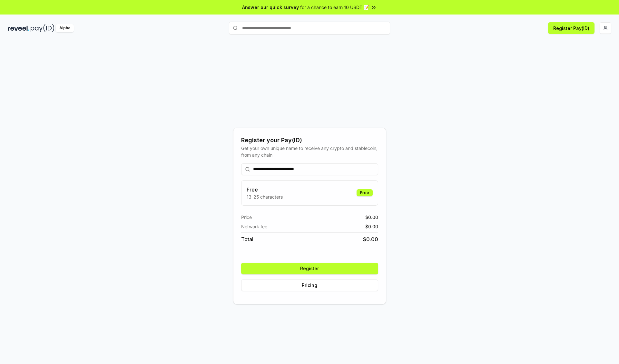 Image resolution: width=619 pixels, height=364 pixels. Describe the element at coordinates (43, 28) in the screenshot. I see `img: pay_id` at that location.